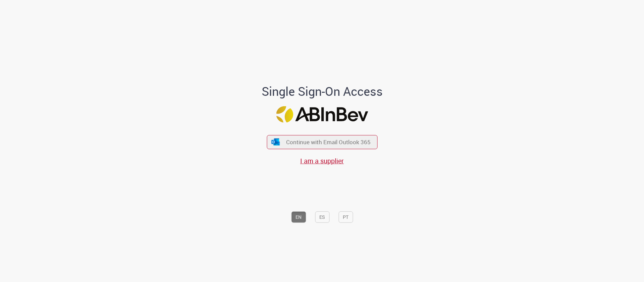 This screenshot has width=644, height=282. I want to click on img: Logo ABInBev, so click(322, 114).